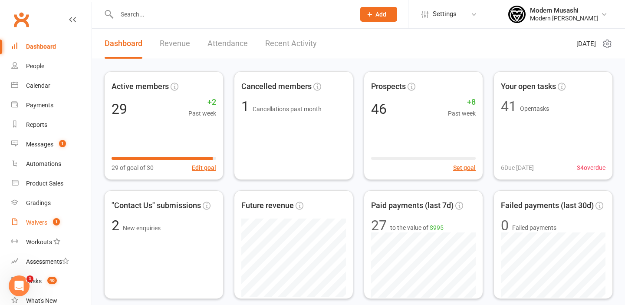 This screenshot has height=305, width=625. Describe the element at coordinates (379, 109) in the screenshot. I see `div: 46` at that location.